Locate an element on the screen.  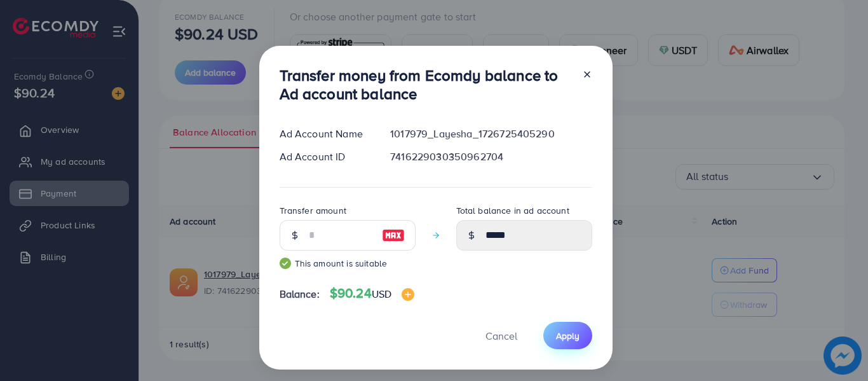
small: This amount is suitable is located at coordinates (348, 263).